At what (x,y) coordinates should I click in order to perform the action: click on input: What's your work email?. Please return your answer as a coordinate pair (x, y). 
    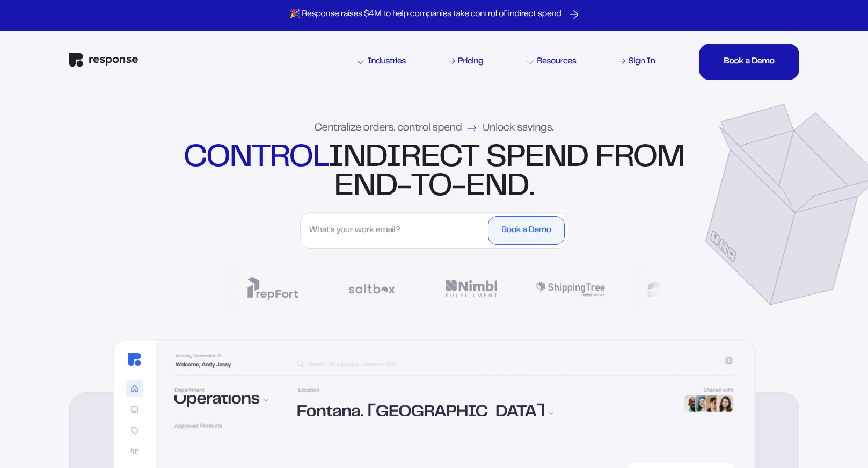
    Looking at the image, I should click on (395, 231).